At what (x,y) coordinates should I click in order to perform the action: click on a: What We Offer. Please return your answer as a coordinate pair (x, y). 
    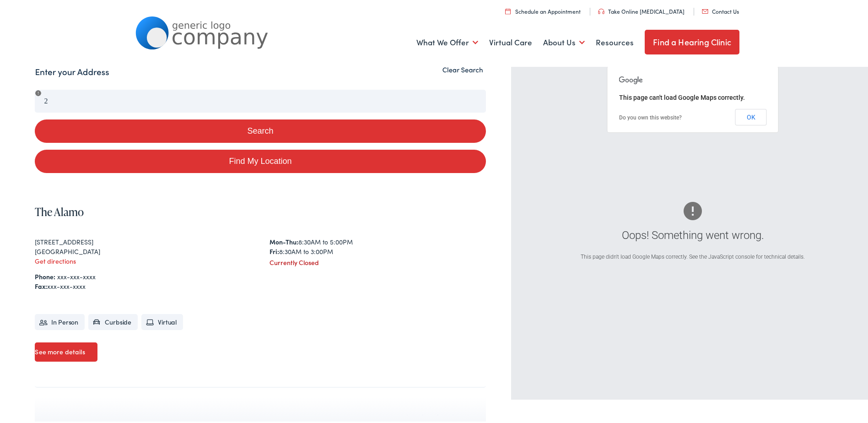
    Looking at the image, I should click on (447, 41).